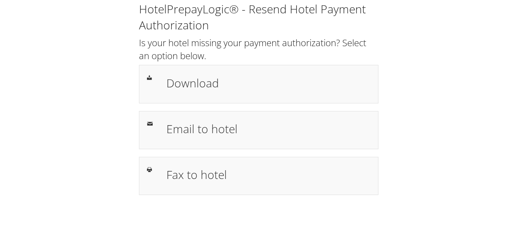 This screenshot has height=245, width=517. Describe the element at coordinates (259, 130) in the screenshot. I see `a: Email to hotel` at that location.